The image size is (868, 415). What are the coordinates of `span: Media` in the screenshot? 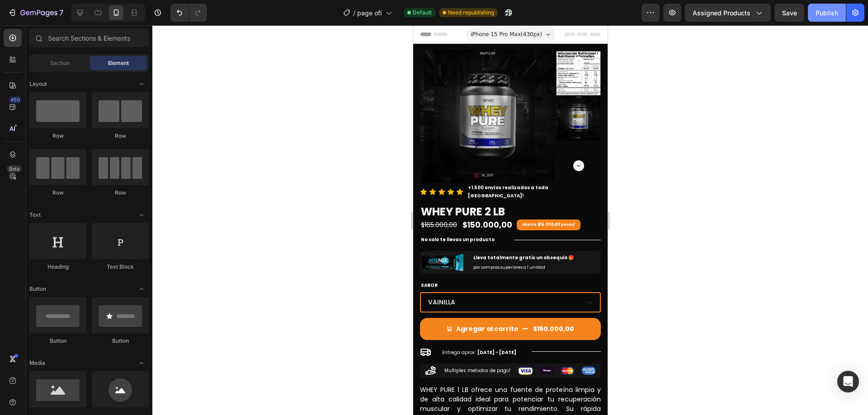 It's located at (37, 363).